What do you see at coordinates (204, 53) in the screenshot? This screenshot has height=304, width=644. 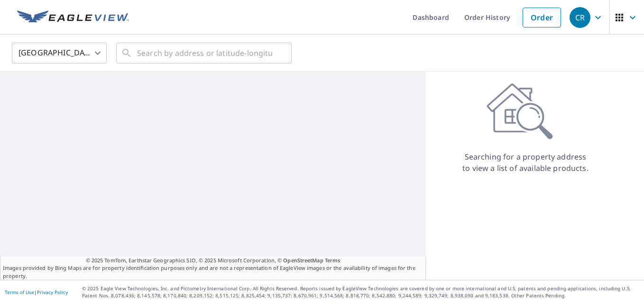 I see `input: Search by address or latitude-longitude` at bounding box center [204, 53].